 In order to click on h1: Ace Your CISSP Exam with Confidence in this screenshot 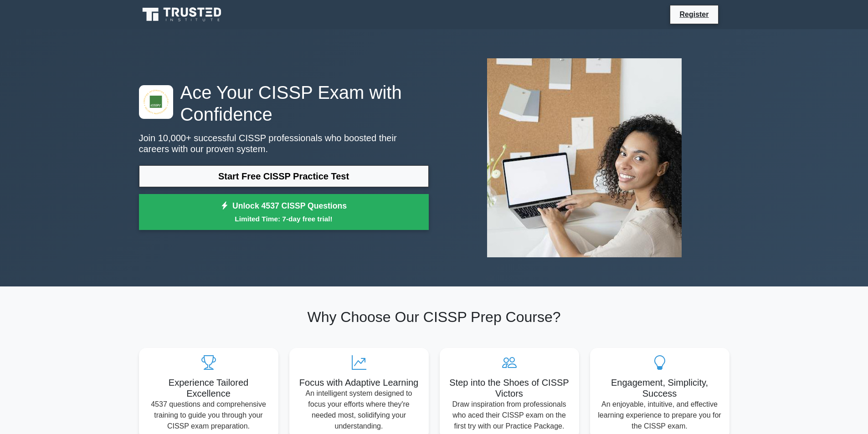, I will do `click(284, 104)`.